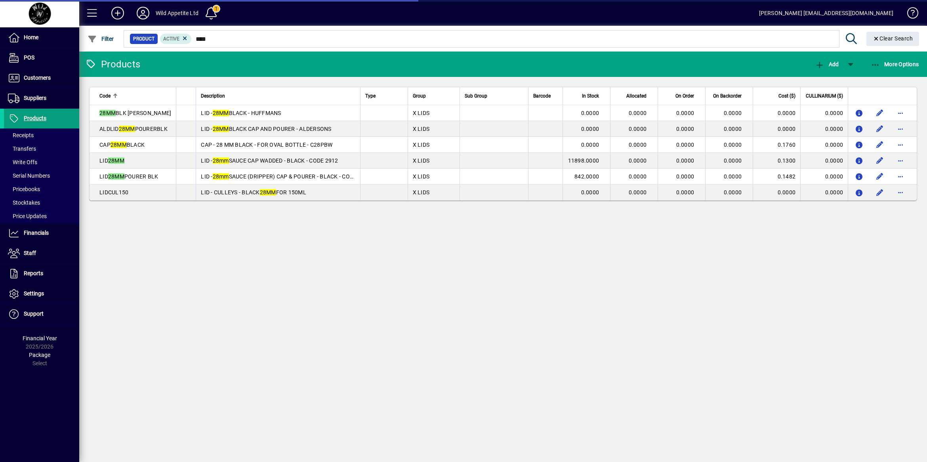 The image size is (927, 462). I want to click on span: LID - BLACK - HUFFMANS, so click(241, 113).